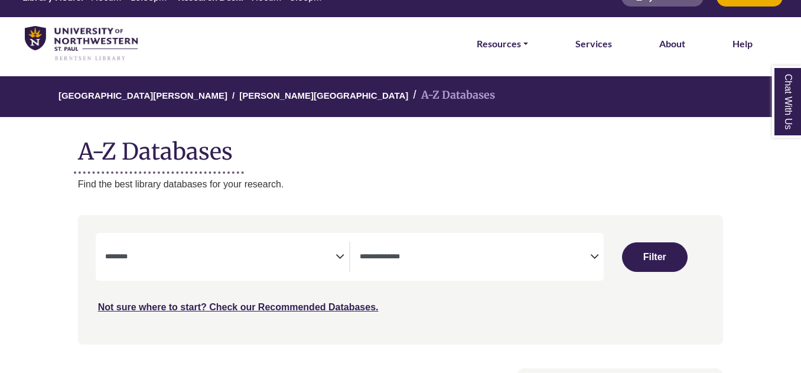 The image size is (801, 373). Describe the element at coordinates (672, 44) in the screenshot. I see `a: About` at that location.